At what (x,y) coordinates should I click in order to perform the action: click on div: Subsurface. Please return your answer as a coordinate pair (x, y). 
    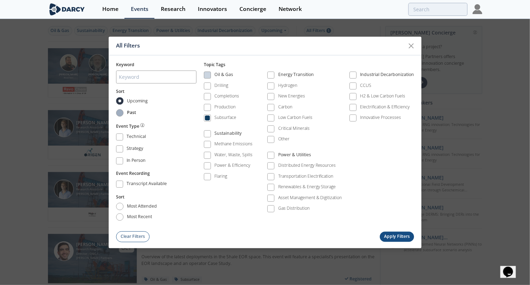
    Looking at the image, I should click on (225, 118).